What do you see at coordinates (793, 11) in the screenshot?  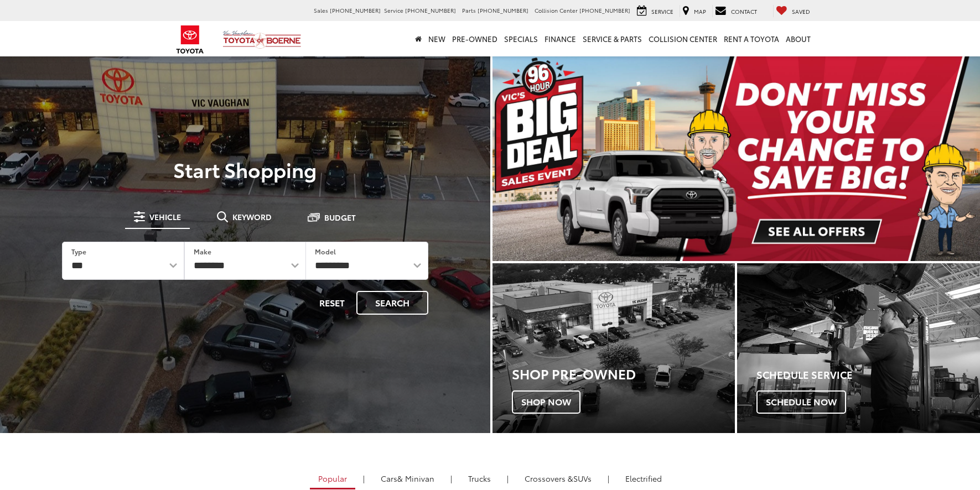 I see `a: My Saved Vehicles` at bounding box center [793, 11].